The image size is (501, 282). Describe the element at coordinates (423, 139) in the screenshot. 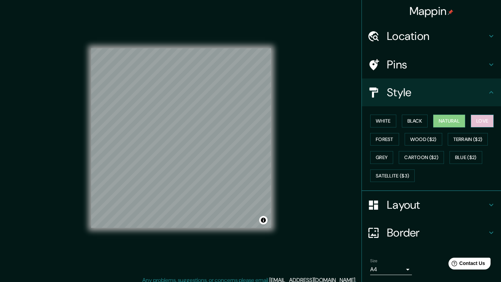

I see `button: Wood ($2)` at that location.